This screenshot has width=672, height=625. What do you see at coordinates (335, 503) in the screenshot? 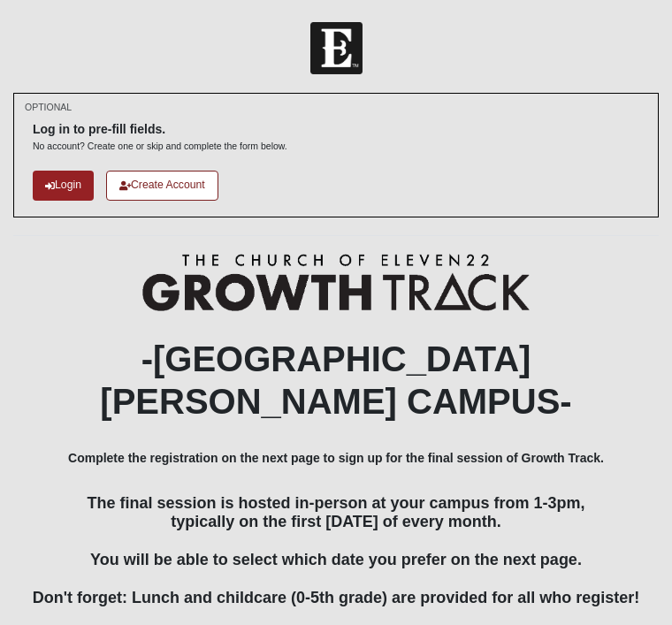
I see `span: The final session is hosted in-person at your campus from 1-3pm,` at bounding box center [335, 503].